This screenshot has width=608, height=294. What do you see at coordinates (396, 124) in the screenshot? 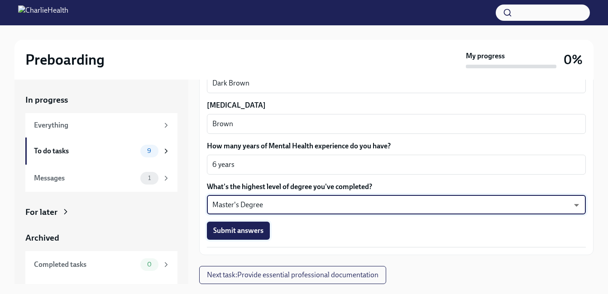
I see `textarea: Brown` at bounding box center [396, 124].